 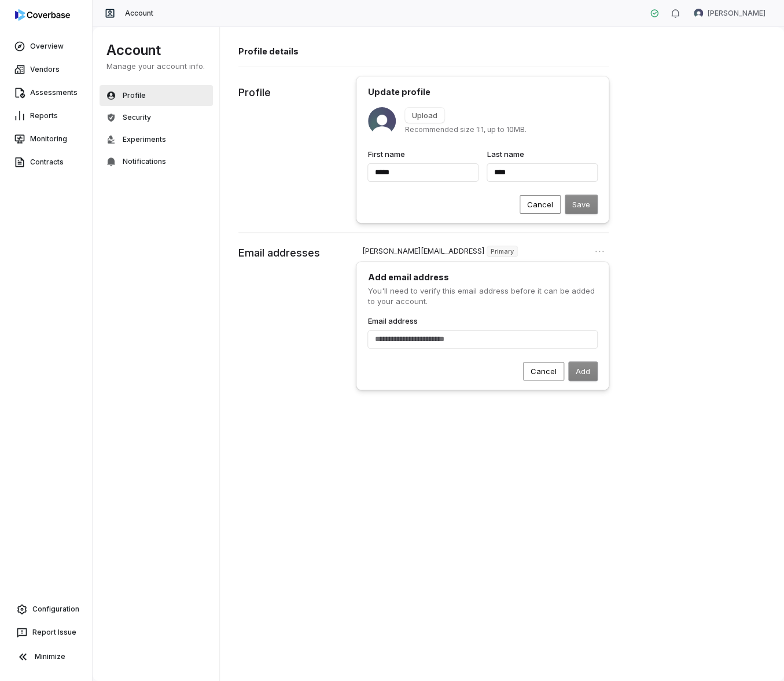 What do you see at coordinates (425, 116) in the screenshot?
I see `button: Upload` at bounding box center [425, 116].